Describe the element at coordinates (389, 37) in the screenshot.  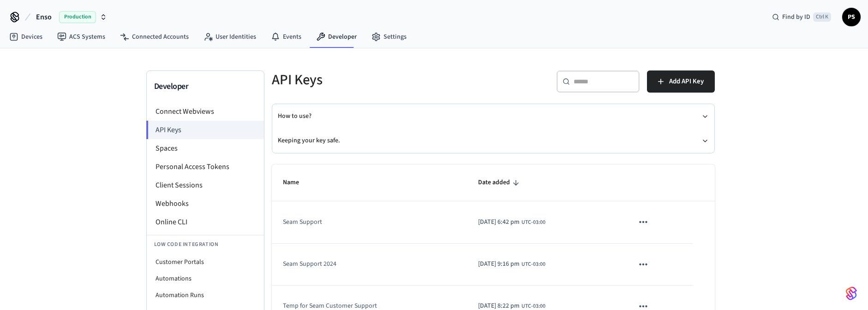
I see `a: Settings` at that location.